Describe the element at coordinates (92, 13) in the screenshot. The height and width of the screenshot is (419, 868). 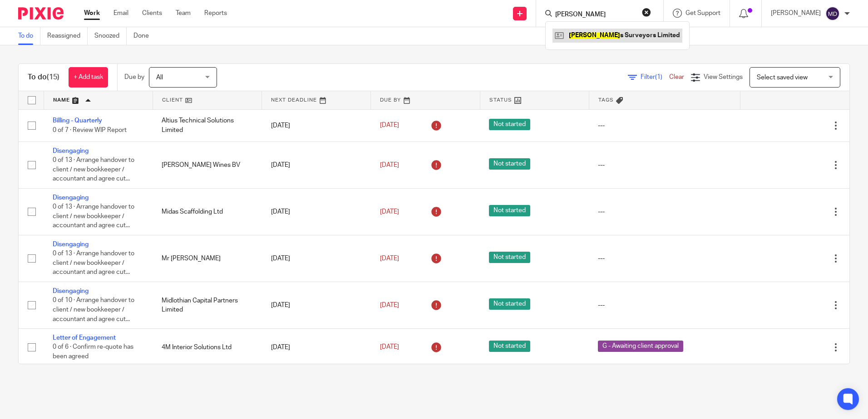
I see `a: Work` at that location.